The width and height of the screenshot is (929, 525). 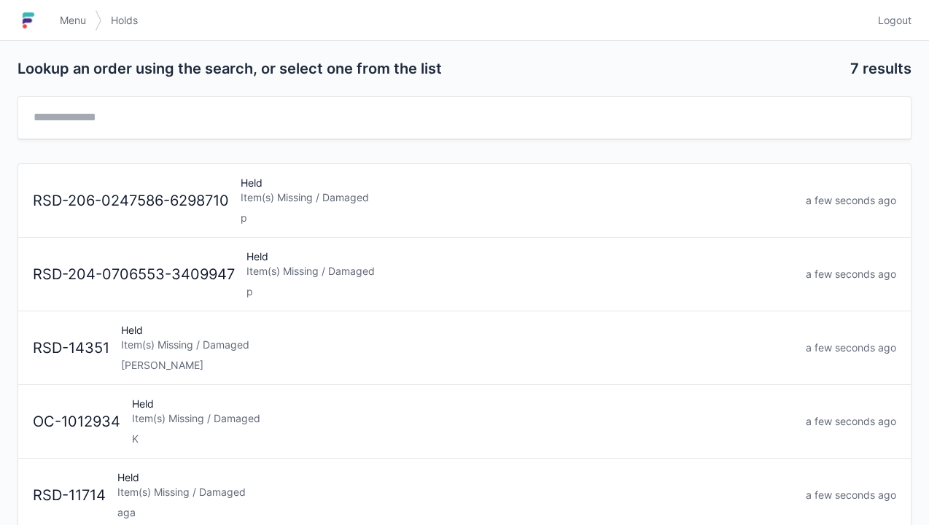 What do you see at coordinates (464, 274) in the screenshot?
I see `a: RSD-204-0706553-3409947HeldItem(s) Missing / Damagedpa few seconds ago` at bounding box center [464, 274].